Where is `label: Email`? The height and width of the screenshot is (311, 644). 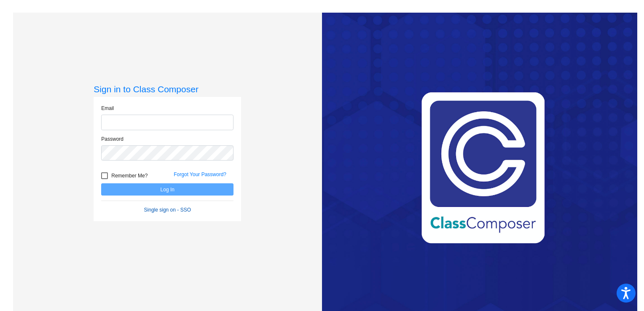
label: Email is located at coordinates (108, 108).